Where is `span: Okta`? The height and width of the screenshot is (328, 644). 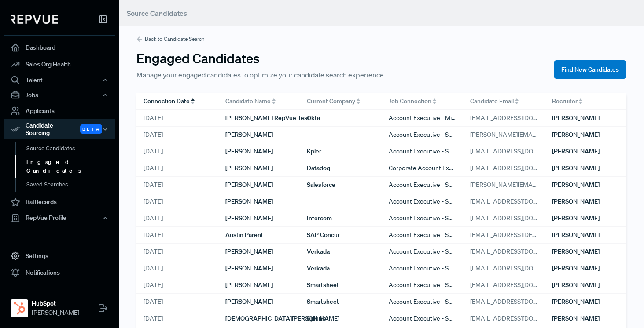 span: Okta is located at coordinates (313, 118).